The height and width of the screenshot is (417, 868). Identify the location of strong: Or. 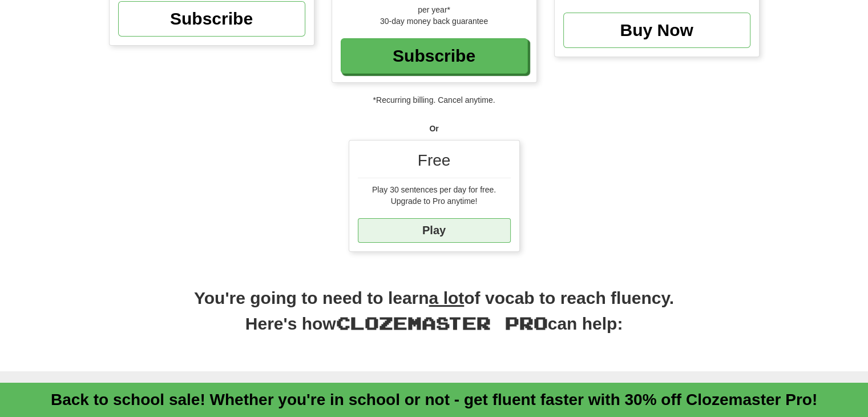
(434, 128).